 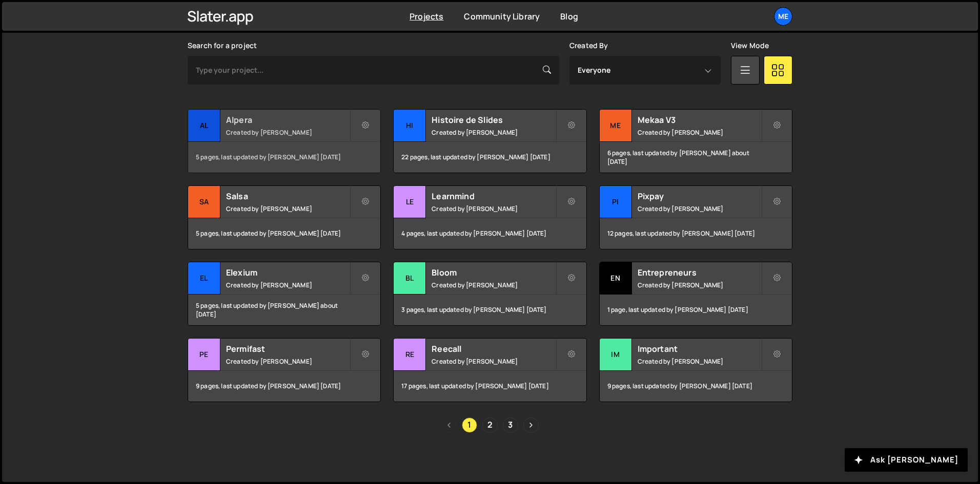 What do you see at coordinates (700, 272) in the screenshot?
I see `h2: Entrepreneurs` at bounding box center [700, 272].